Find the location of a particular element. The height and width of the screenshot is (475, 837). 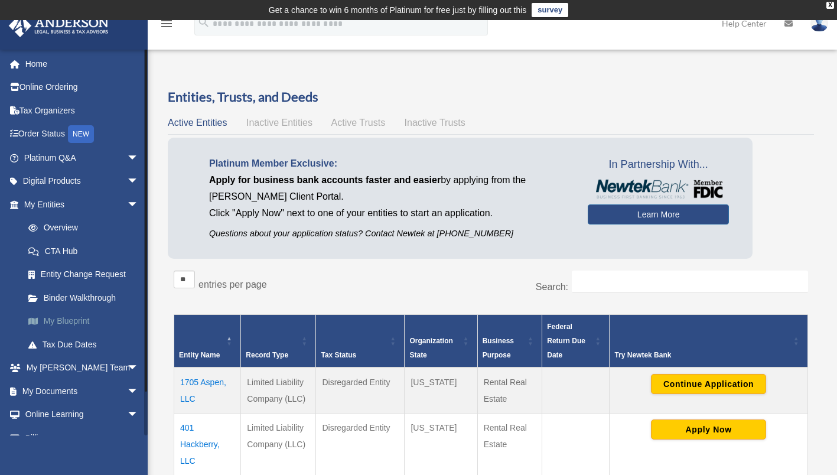

span: In Partnership With... is located at coordinates (658, 165).